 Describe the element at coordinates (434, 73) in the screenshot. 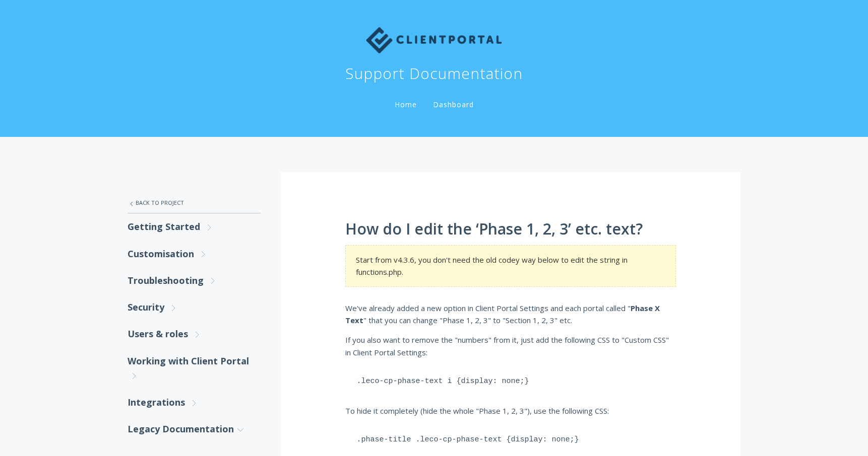

I see `h1: Support Documentation` at that location.